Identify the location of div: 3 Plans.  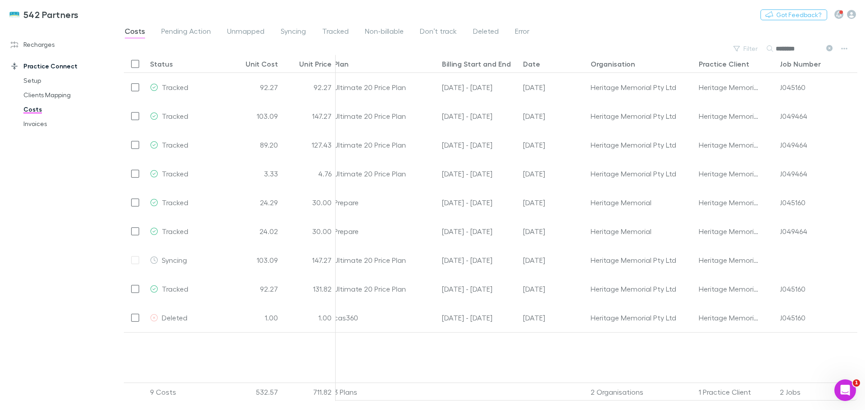
(384, 392).